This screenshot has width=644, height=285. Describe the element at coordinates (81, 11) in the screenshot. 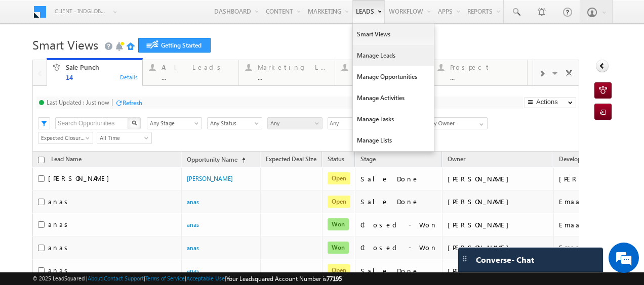

I see `span: Client - indglobal2 (77195)` at that location.